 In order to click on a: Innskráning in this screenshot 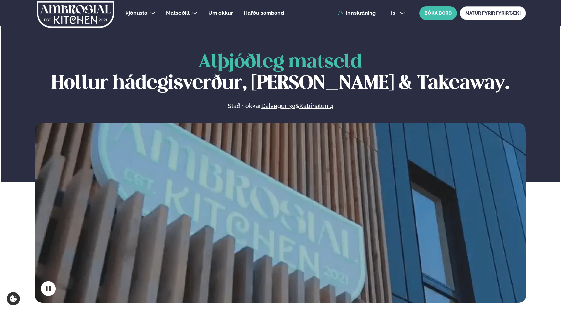, I will do `click(357, 13)`.